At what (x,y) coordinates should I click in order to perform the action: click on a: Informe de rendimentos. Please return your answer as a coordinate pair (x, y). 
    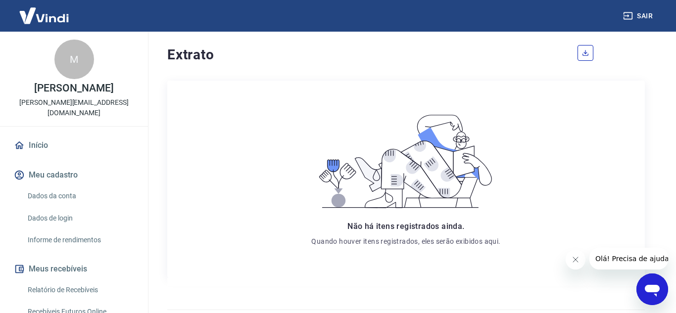
    Looking at the image, I should click on (80, 240).